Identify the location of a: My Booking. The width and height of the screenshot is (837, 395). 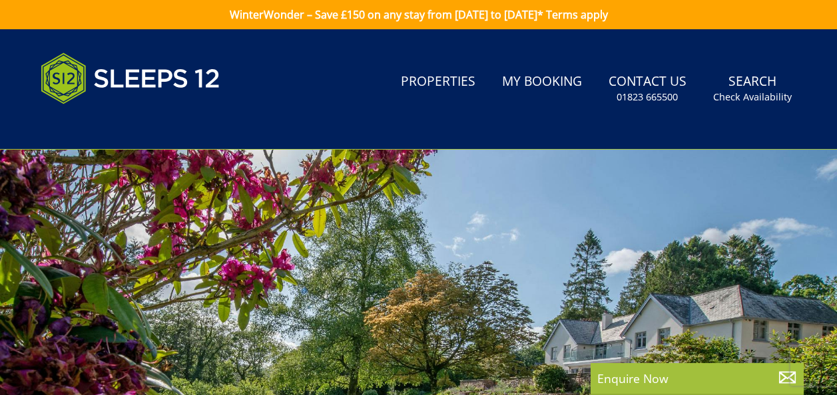
(542, 82).